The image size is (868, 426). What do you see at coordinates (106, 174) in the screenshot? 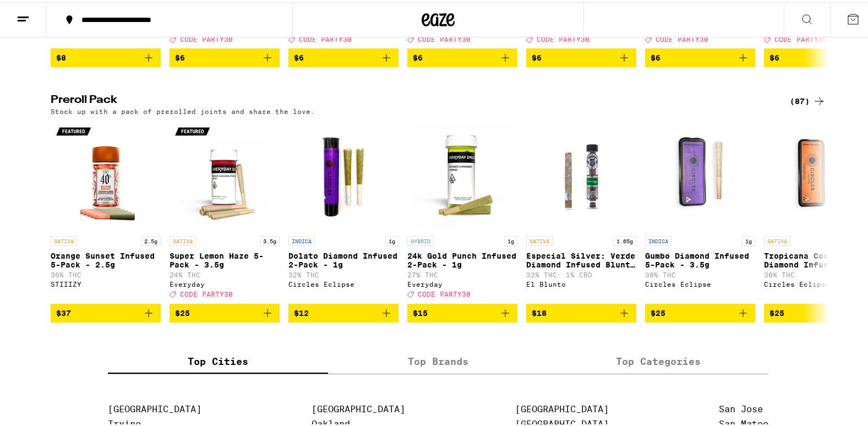
I see `img: STIIIZY - Orange Sunset Infused 5-Pack - 2.5g` at bounding box center [106, 174].